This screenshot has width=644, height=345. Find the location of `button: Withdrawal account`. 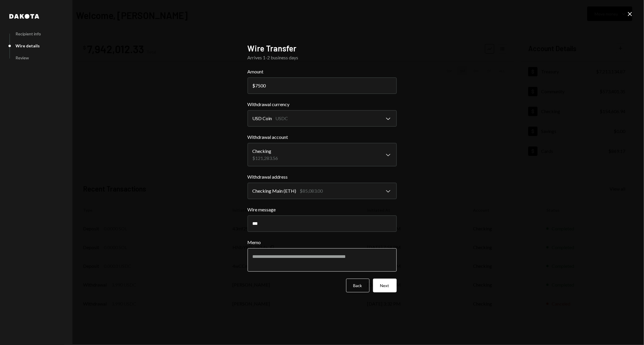

button: Withdrawal account is located at coordinates (322, 155).